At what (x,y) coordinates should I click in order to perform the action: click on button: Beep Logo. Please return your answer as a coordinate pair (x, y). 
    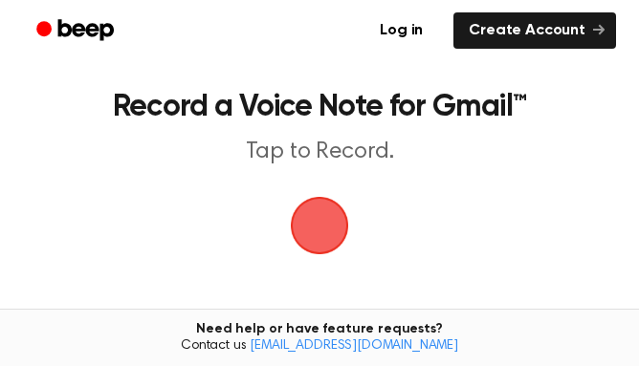
    Looking at the image, I should click on (319, 226).